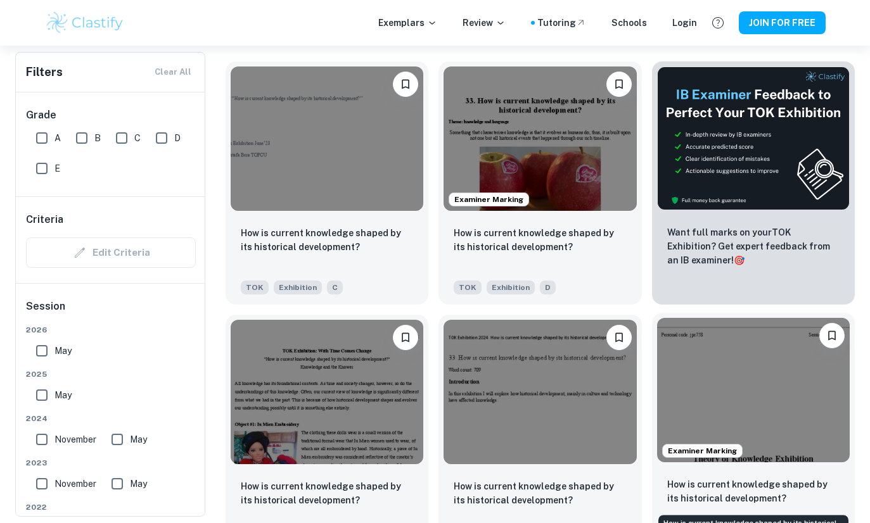  What do you see at coordinates (562, 23) in the screenshot?
I see `div: Tutoring` at bounding box center [562, 23].